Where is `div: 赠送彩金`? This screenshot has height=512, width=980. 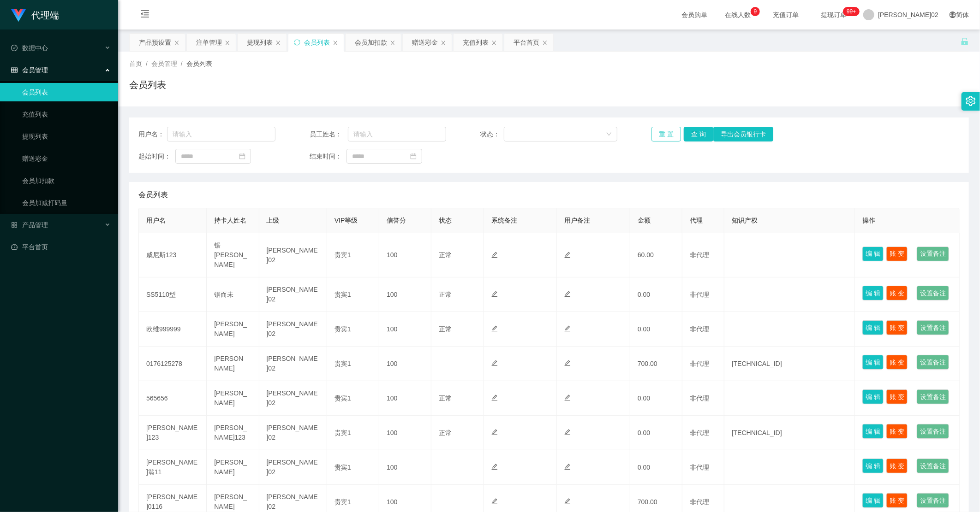
div: 赠送彩金 is located at coordinates (425, 42).